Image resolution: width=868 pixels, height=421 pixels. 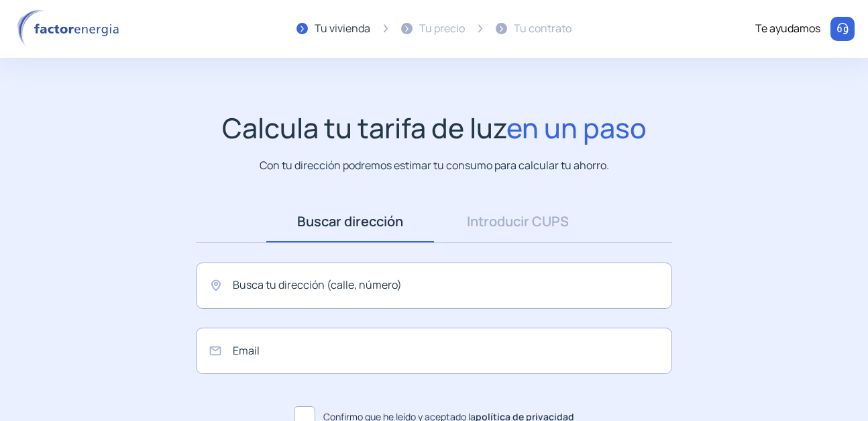 What do you see at coordinates (434, 128) in the screenshot?
I see `h1: Calcula tu tarifa de luz` at bounding box center [434, 128].